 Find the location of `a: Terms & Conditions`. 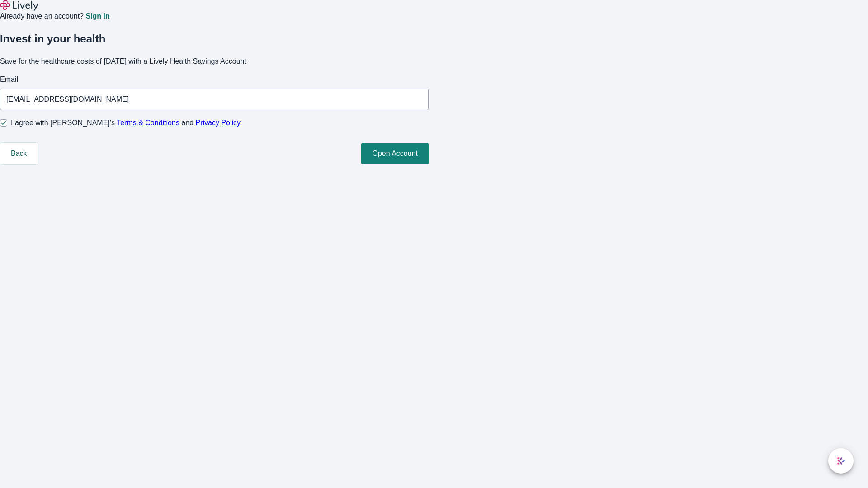

a: Terms & Conditions is located at coordinates (148, 122).